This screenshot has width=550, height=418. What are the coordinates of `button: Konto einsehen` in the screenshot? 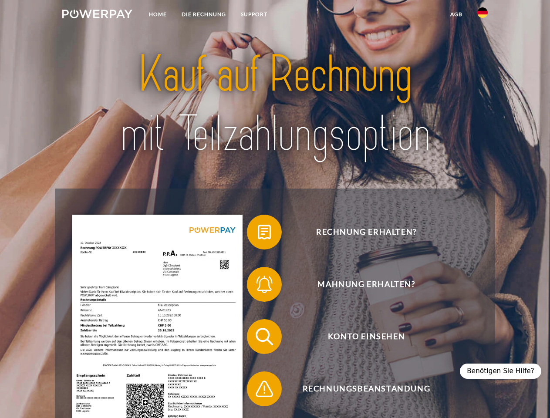 It's located at (360, 337).